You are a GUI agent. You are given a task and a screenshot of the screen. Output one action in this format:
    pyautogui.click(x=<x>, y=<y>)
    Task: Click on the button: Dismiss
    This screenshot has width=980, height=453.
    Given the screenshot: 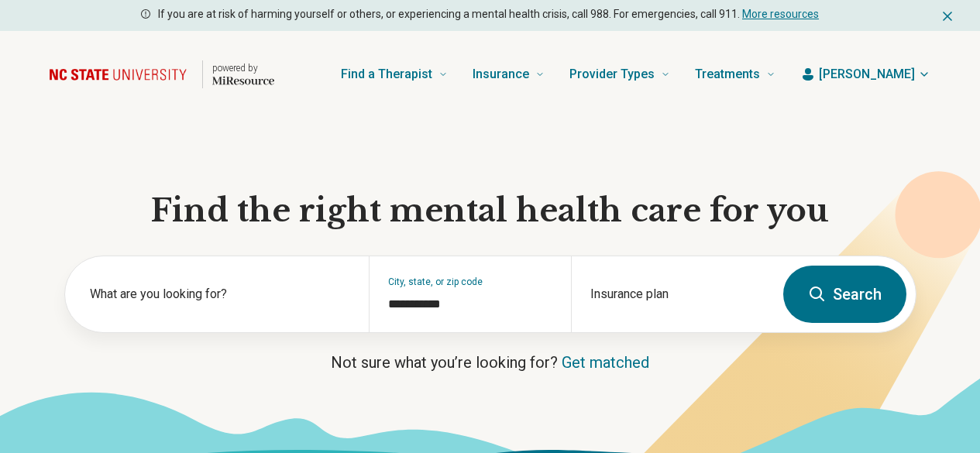 What is the action you would take?
    pyautogui.click(x=947, y=15)
    